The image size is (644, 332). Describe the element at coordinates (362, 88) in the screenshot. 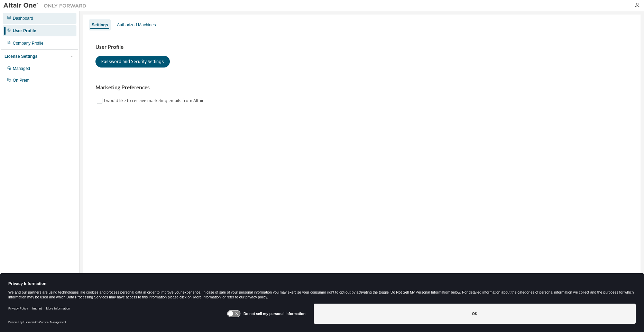

I see `h3: Marketing Preferences` at that location.